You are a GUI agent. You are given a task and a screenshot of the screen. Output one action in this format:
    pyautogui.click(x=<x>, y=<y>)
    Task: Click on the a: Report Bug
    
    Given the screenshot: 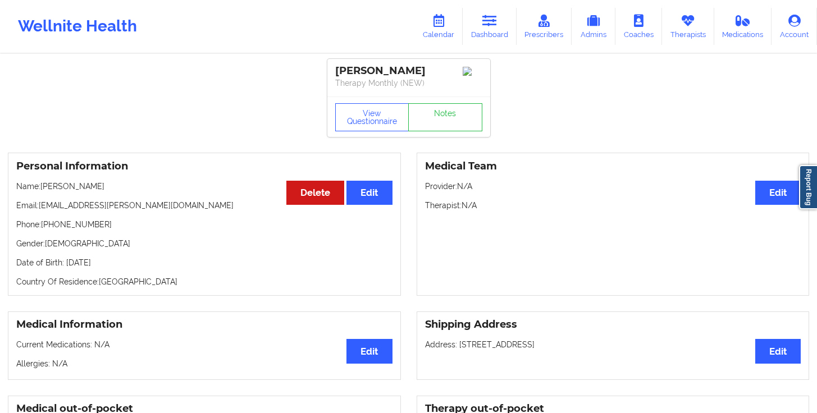 What is the action you would take?
    pyautogui.click(x=808, y=187)
    